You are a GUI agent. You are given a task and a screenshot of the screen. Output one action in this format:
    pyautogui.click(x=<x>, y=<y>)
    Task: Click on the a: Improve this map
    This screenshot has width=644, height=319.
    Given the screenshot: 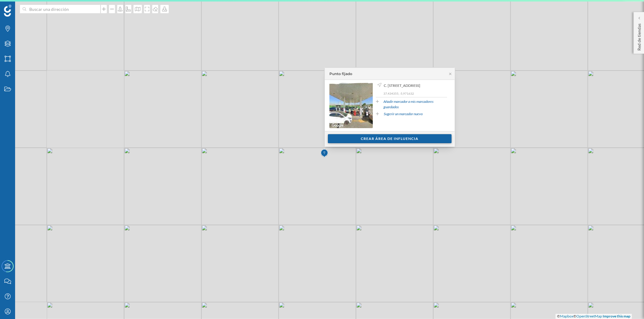 What is the action you would take?
    pyautogui.click(x=616, y=316)
    